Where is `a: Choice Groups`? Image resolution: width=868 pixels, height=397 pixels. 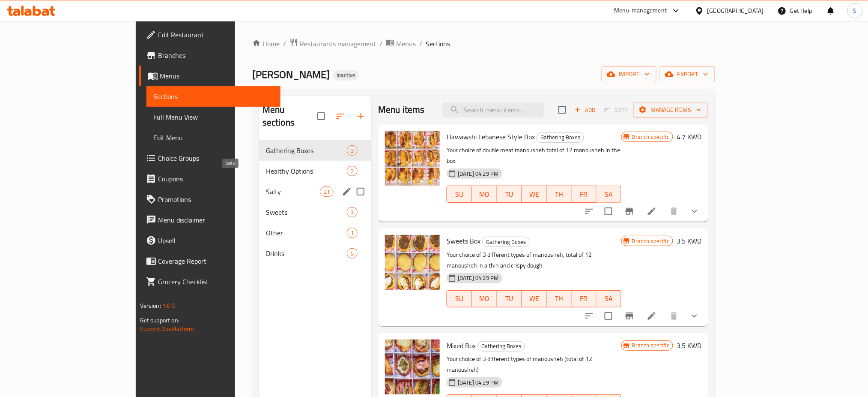 a: Choice Groups is located at coordinates (210, 158).